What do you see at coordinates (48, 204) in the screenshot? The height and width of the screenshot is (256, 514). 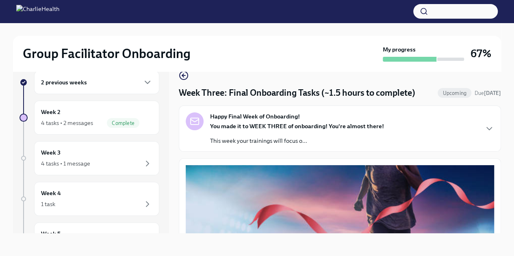 I see `div: 1 task` at bounding box center [48, 204].